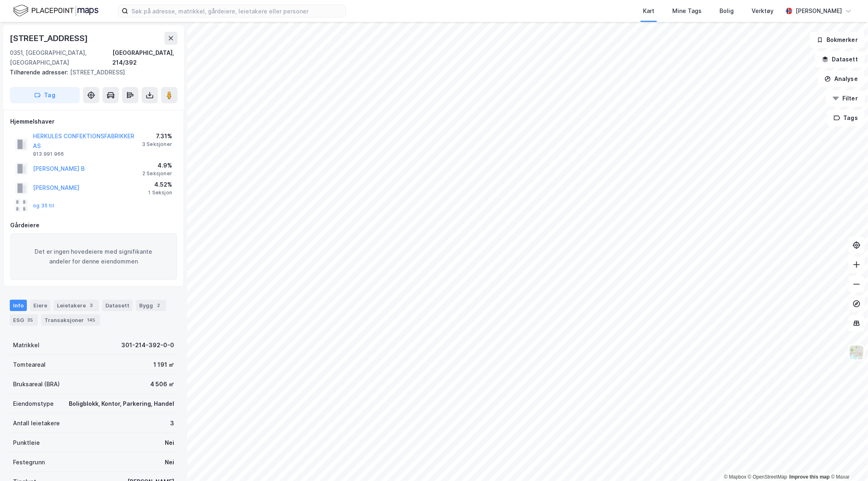 The height and width of the screenshot is (481, 868). What do you see at coordinates (857, 353) in the screenshot?
I see `img: Z` at bounding box center [857, 353].